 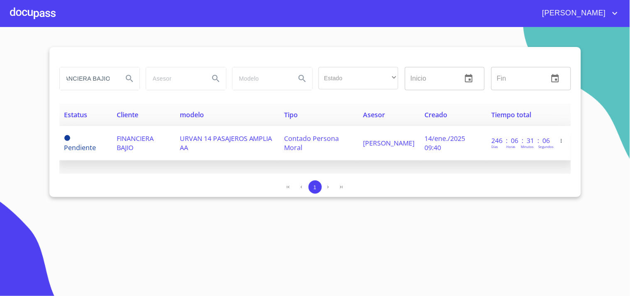 I want to click on p: Horas, so click(x=511, y=146).